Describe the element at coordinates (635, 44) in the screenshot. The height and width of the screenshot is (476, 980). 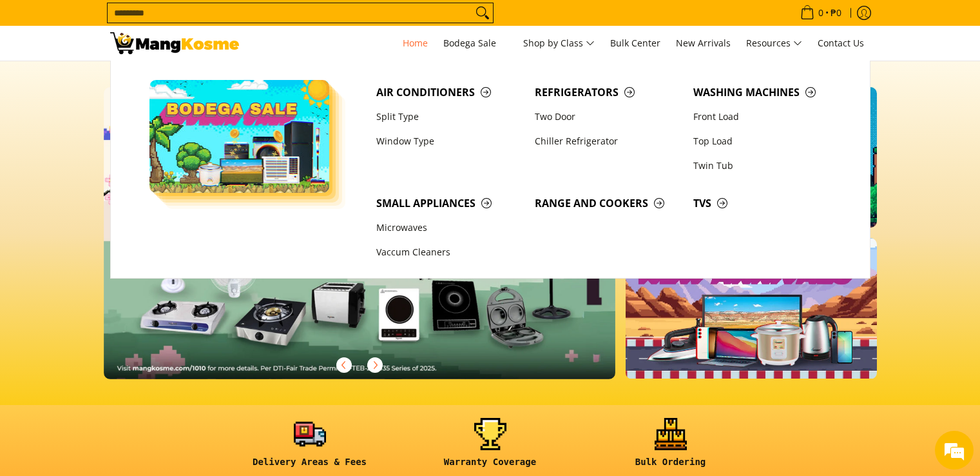
I see `a: Bulk Center` at that location.